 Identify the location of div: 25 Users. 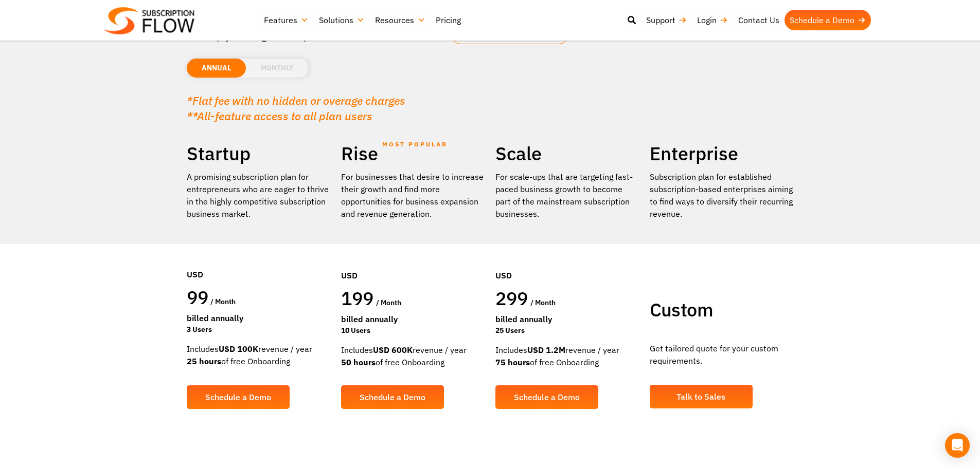
(567, 331).